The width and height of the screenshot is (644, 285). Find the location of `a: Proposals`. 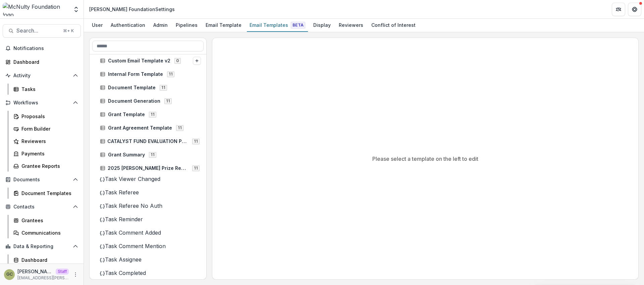

a: Proposals is located at coordinates (46, 116).